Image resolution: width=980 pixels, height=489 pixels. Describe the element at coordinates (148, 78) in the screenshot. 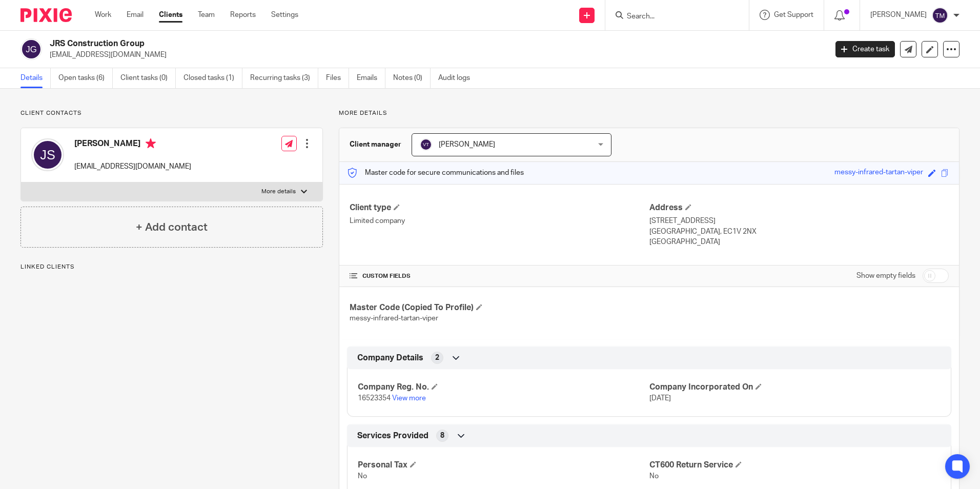

I see `a: Client tasks (0)` at that location.